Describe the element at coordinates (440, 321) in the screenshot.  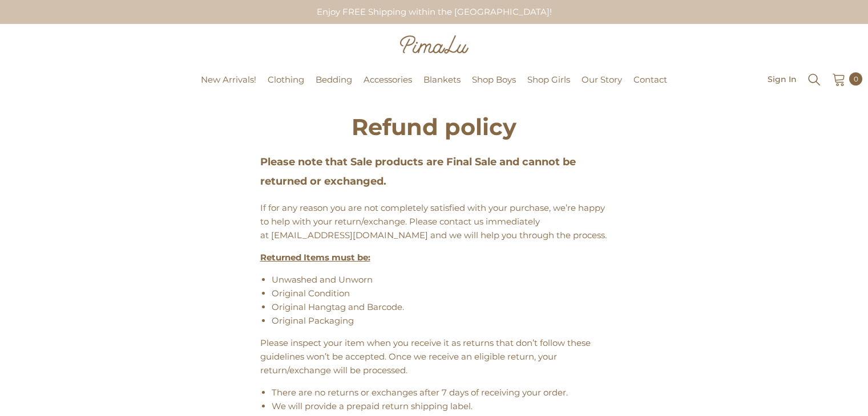
I see `li: Original Packaging` at that location.